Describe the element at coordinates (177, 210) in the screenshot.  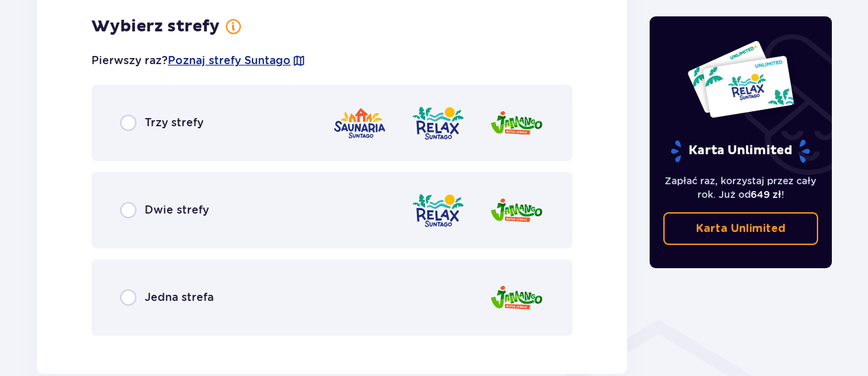
I see `span: Dwie strefy` at that location.